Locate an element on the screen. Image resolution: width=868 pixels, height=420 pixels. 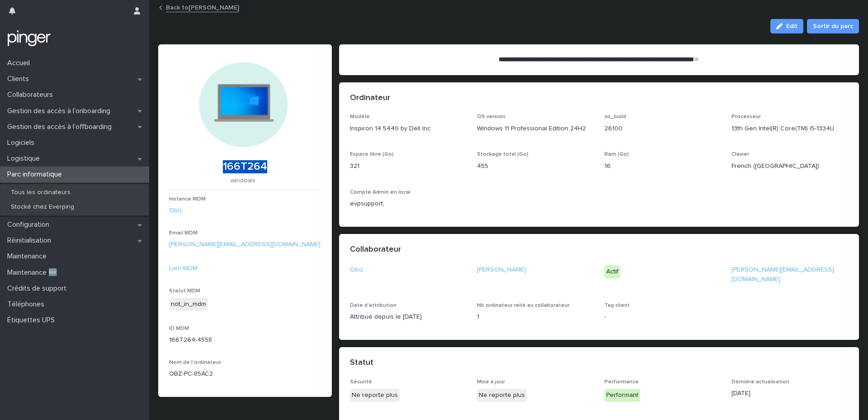
p: 166T264 is located at coordinates (245, 167).